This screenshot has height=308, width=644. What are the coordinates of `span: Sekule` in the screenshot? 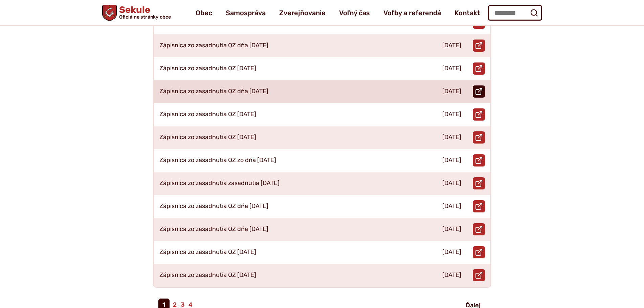 It's located at (144, 13).